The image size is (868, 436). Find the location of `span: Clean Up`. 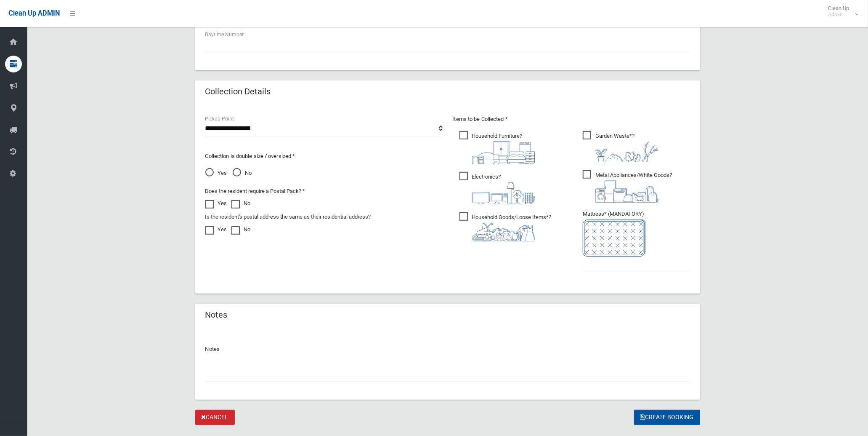

span: Clean Up is located at coordinates (841, 11).